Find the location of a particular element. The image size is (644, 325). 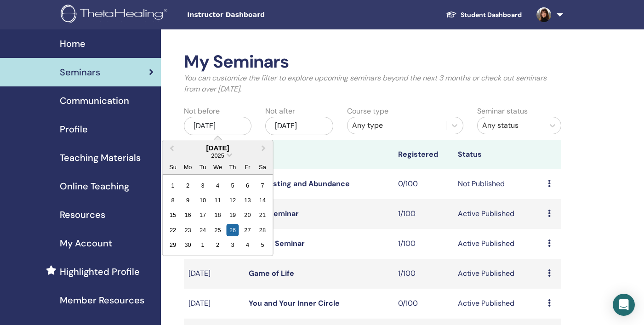

div: Choose Tuesday, July 1st, 2025 is located at coordinates (202, 245).